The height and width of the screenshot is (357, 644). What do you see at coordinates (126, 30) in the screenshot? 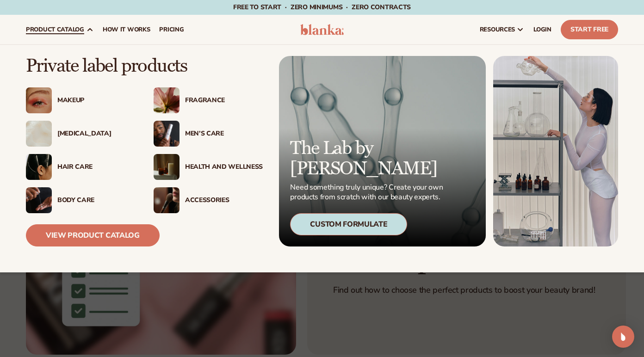
I see `a: How It Works` at bounding box center [126, 30].